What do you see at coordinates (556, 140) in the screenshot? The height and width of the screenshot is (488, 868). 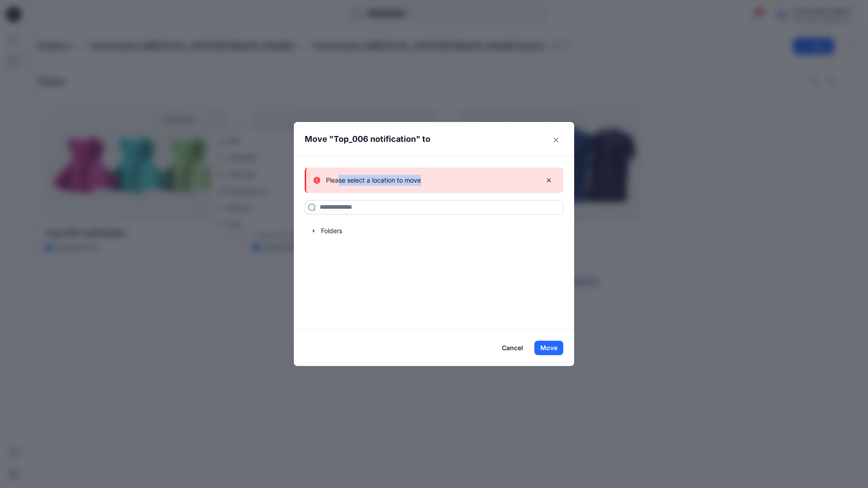 I see `button: Close` at bounding box center [556, 140].